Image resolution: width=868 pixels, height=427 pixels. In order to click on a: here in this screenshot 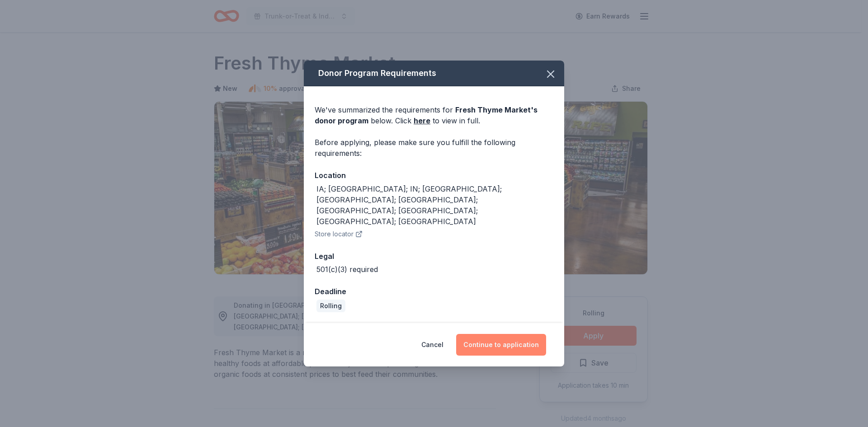, I will do `click(421, 121)`.